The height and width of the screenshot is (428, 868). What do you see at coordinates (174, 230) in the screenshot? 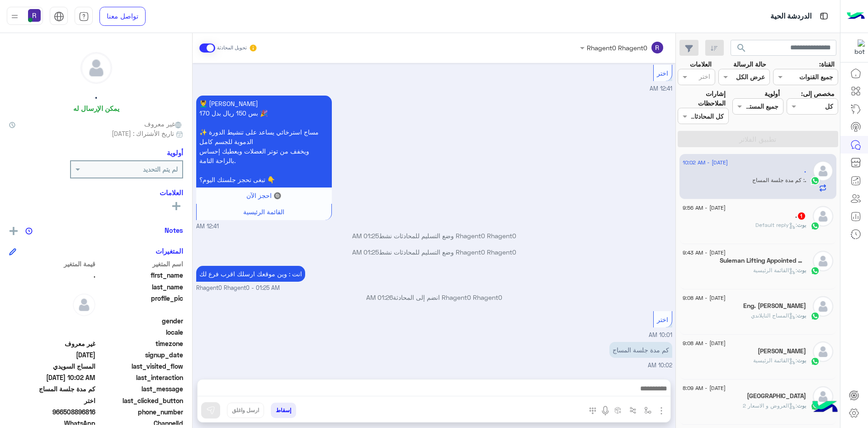
I see `h6: Notes` at bounding box center [174, 230].